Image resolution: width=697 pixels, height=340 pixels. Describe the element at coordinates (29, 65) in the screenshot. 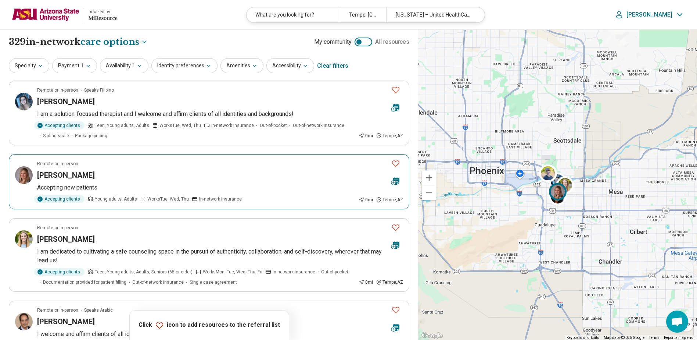

I see `button: Specialty` at that location.